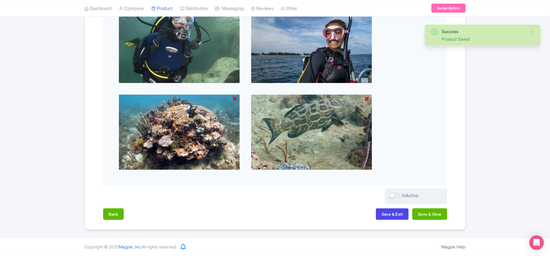  Describe the element at coordinates (393, 214) in the screenshot. I see `button: Save & Exit` at that location.